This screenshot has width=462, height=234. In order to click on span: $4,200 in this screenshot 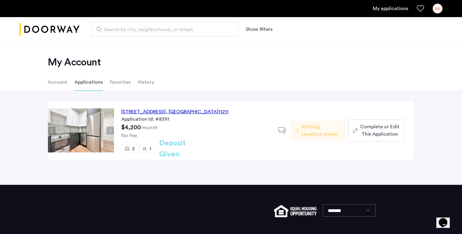, I will do `click(131, 127)`.